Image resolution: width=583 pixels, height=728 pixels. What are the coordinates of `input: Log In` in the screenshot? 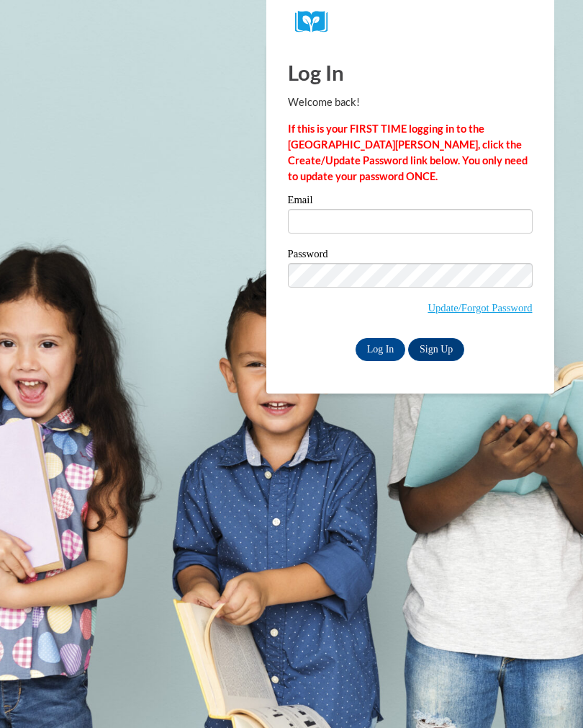 It's located at (381, 349).